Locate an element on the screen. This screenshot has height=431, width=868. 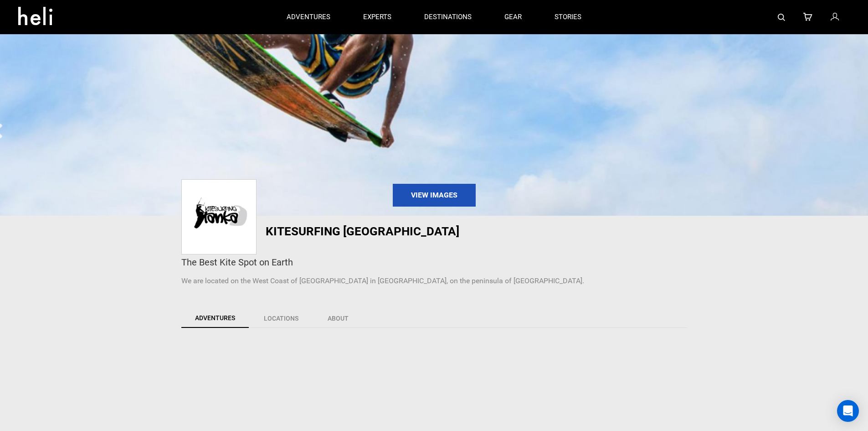
a: About is located at coordinates (338, 318).